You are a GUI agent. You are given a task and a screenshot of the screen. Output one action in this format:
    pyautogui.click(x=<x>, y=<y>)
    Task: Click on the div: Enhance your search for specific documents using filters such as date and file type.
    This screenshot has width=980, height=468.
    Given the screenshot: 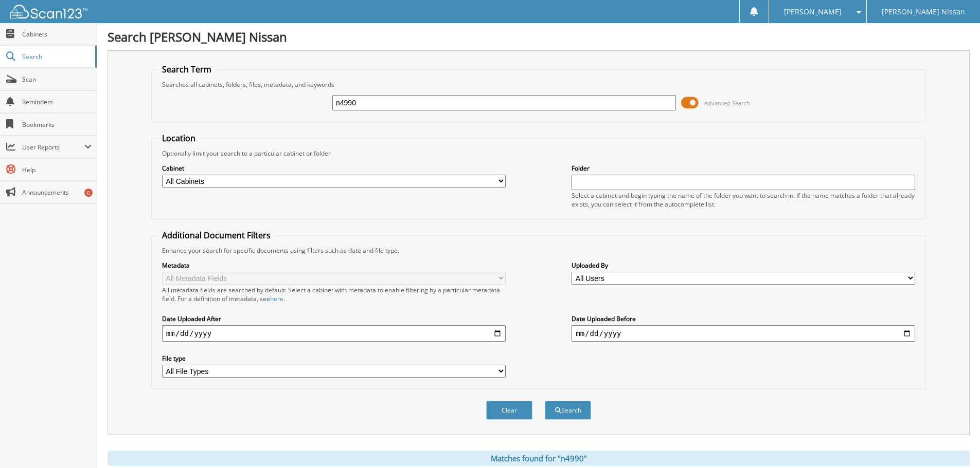 What is the action you would take?
    pyautogui.click(x=538, y=250)
    